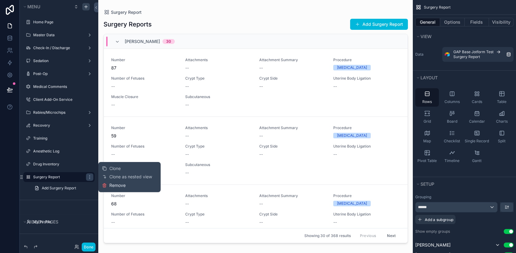 The height and width of the screenshot is (253, 516). I want to click on button: Board, so click(452, 117).